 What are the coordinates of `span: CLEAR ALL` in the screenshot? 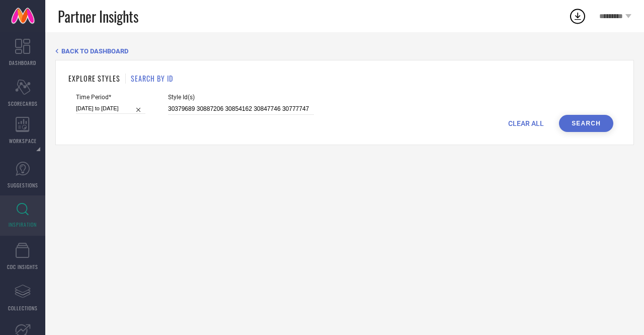 It's located at (526, 124).